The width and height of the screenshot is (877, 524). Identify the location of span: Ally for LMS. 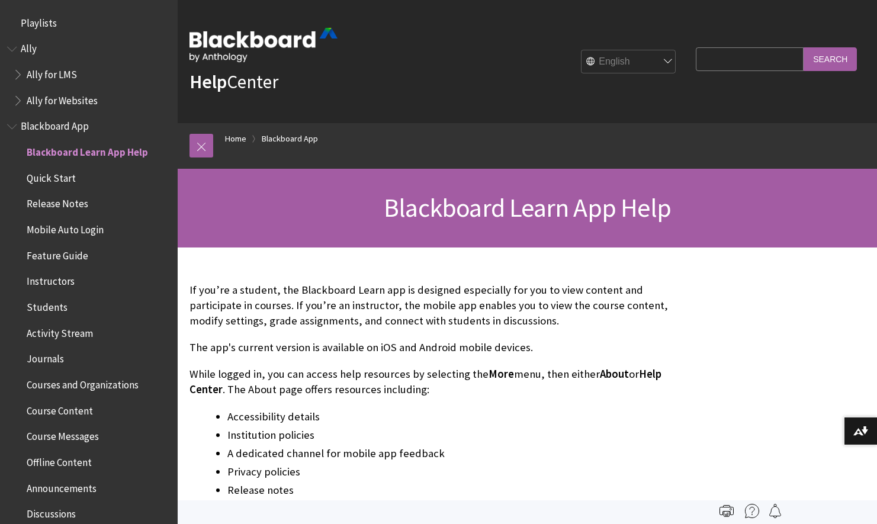
(52, 72).